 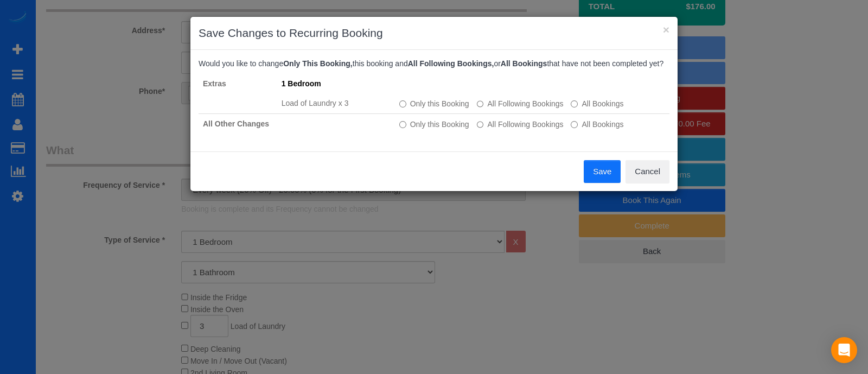 What do you see at coordinates (451, 63) in the screenshot?
I see `b: All Following Bookings,` at bounding box center [451, 63].